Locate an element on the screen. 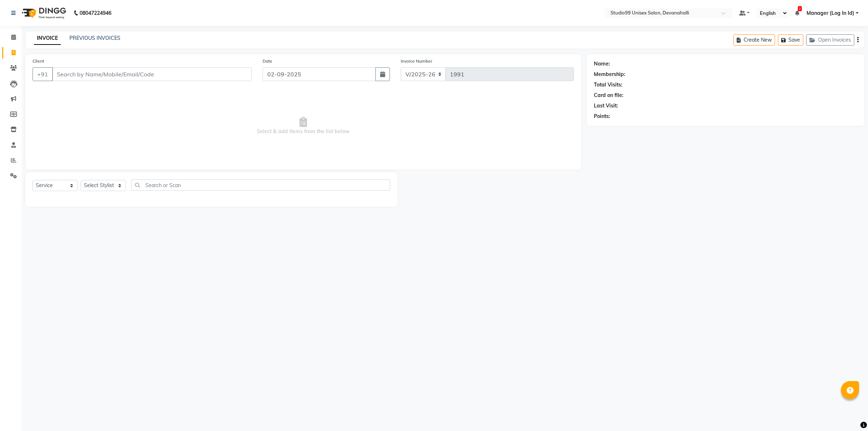 The height and width of the screenshot is (431, 868). button: Create New is located at coordinates (754, 39).